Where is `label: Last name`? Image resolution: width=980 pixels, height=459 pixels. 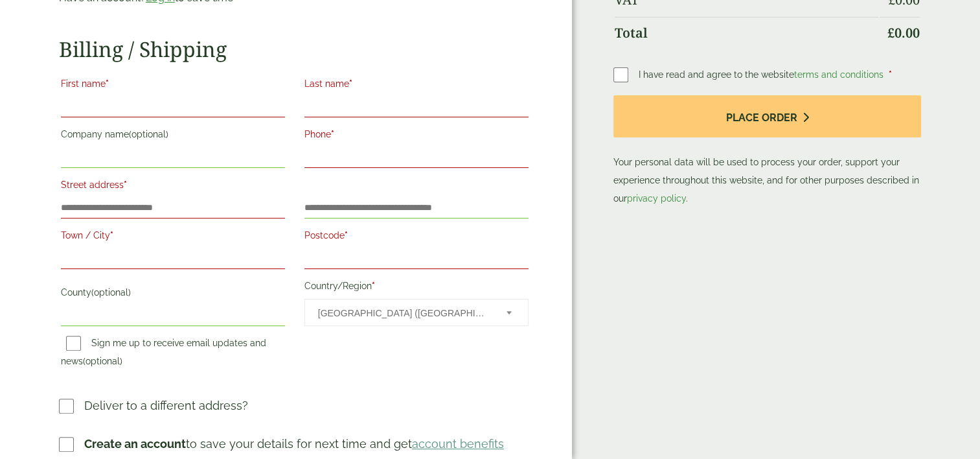
label: Last name is located at coordinates (416, 86).